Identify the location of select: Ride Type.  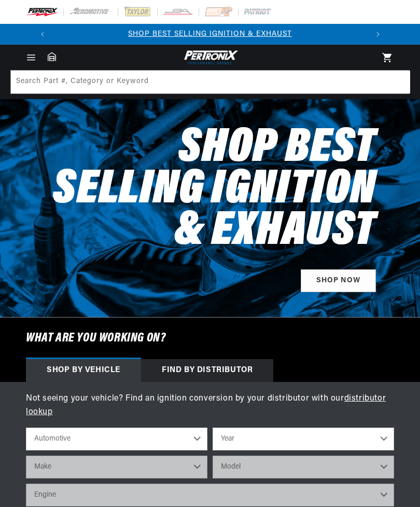
(117, 439).